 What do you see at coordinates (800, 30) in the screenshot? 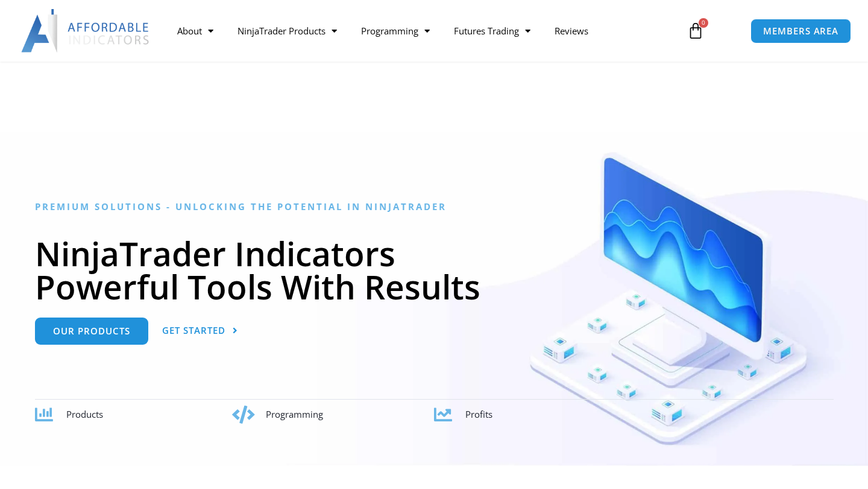
I see `span: MEMBERS AREA` at bounding box center [800, 30].